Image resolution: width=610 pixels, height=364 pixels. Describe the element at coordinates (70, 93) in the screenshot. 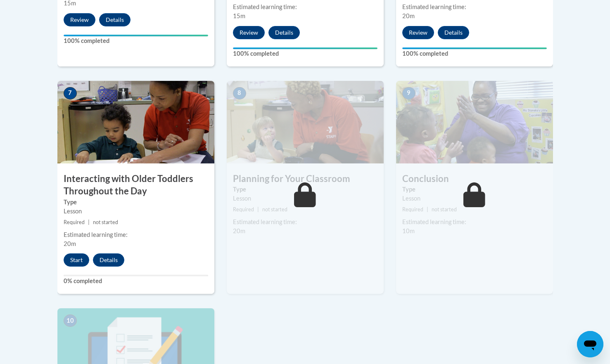

I see `span: 7` at that location.